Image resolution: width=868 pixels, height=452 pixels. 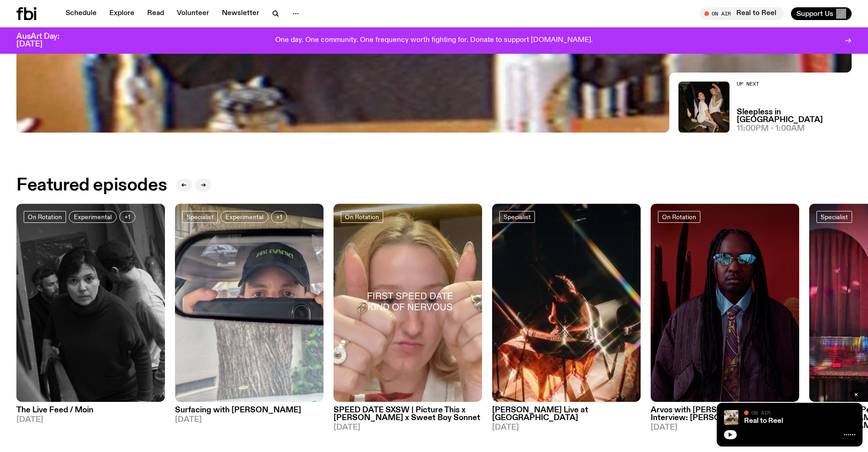 I want to click on a: Read, so click(x=156, y=14).